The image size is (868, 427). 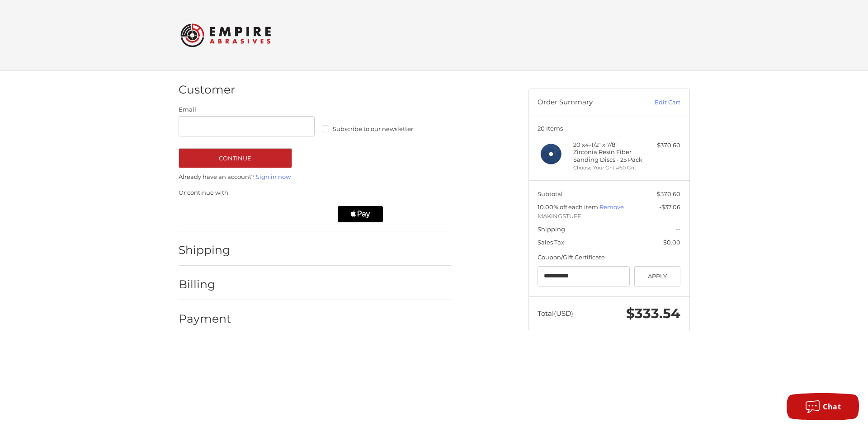 What do you see at coordinates (551, 229) in the screenshot?
I see `span: Shipping` at bounding box center [551, 229].